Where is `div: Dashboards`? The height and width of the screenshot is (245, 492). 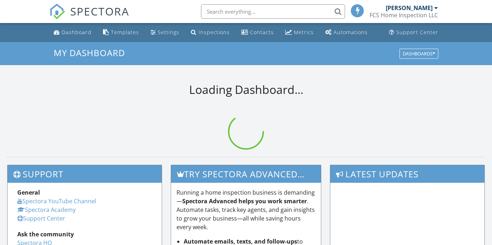 div: Dashboards is located at coordinates (419, 54).